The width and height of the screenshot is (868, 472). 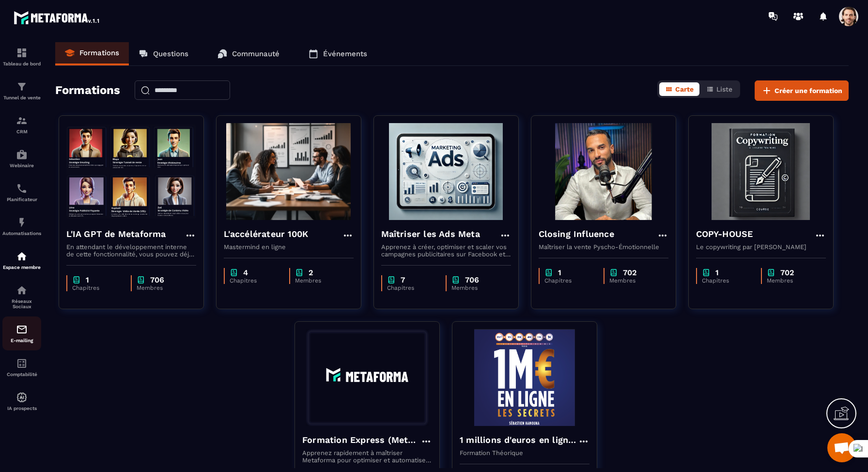 I want to click on img: accountant, so click(x=22, y=364).